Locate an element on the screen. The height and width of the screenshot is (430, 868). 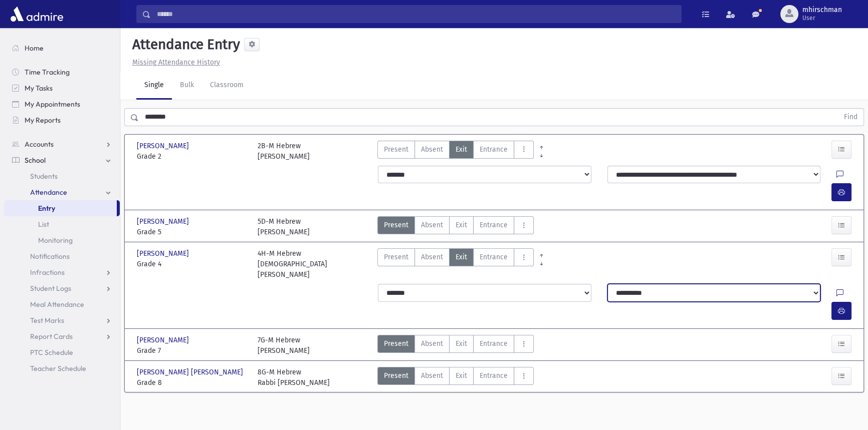
span: Grade 8 is located at coordinates (192, 383).